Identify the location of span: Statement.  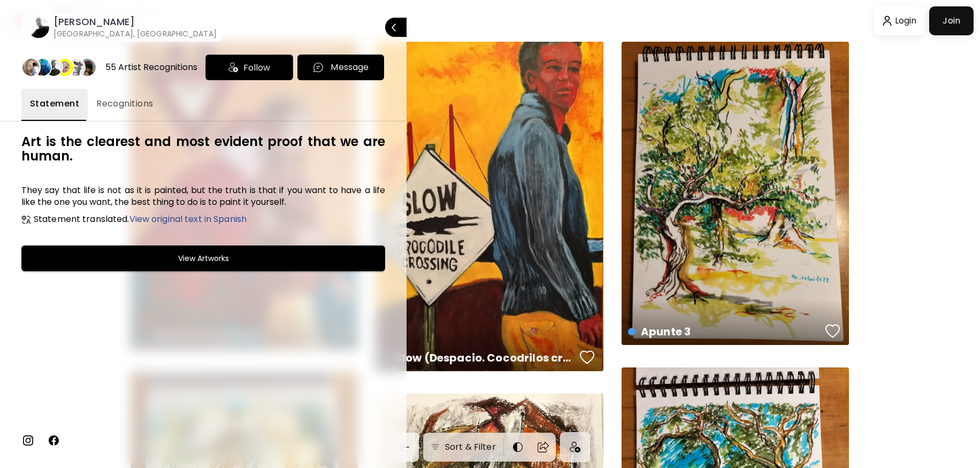
(55, 104).